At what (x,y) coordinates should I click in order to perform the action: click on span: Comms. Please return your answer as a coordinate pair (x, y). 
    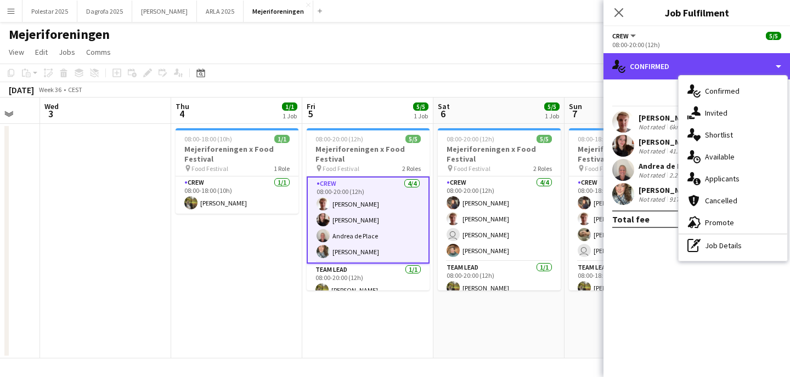
    Looking at the image, I should click on (98, 52).